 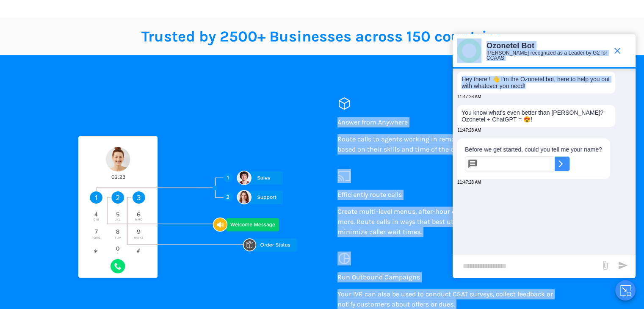 I want to click on img: header, so click(x=469, y=51).